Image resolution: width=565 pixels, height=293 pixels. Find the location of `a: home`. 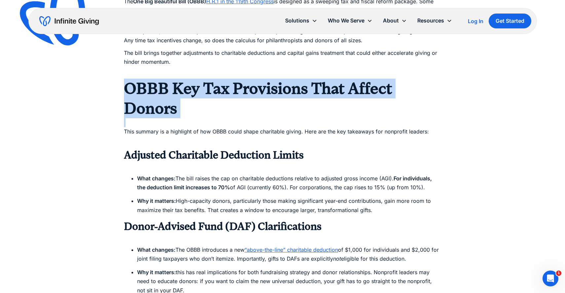

a: home is located at coordinates (69, 21).